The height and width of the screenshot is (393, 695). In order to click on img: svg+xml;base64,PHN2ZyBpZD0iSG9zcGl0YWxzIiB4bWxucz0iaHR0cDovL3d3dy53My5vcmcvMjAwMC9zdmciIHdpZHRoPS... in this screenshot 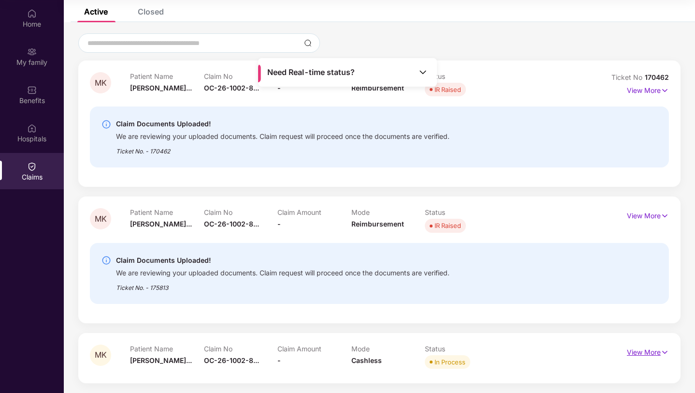, I will do `click(32, 128)`.